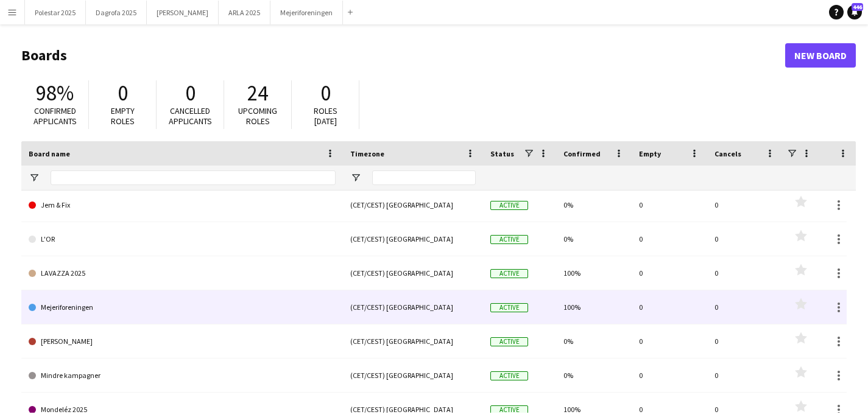 The width and height of the screenshot is (868, 420). I want to click on span: Cancels, so click(728, 153).